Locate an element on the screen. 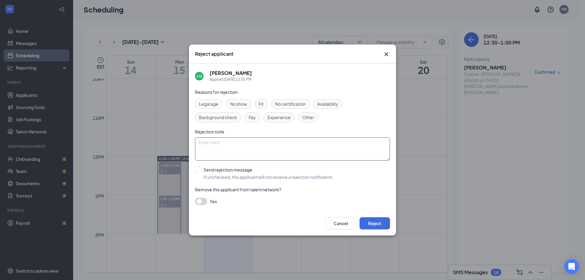 This screenshot has width=585, height=280. span: No show is located at coordinates (238, 104).